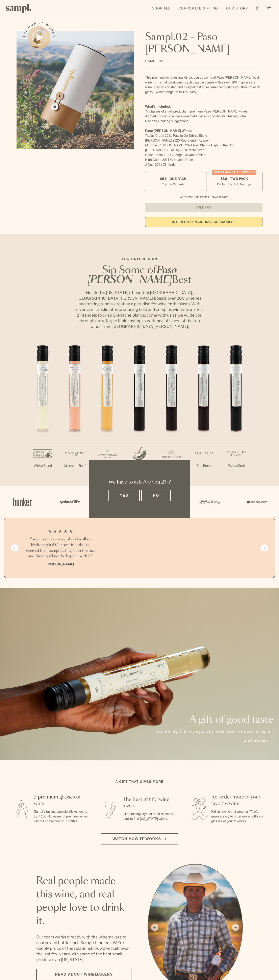 This screenshot has height=980, width=279. I want to click on a: interested in gifting for groups?, so click(204, 222).